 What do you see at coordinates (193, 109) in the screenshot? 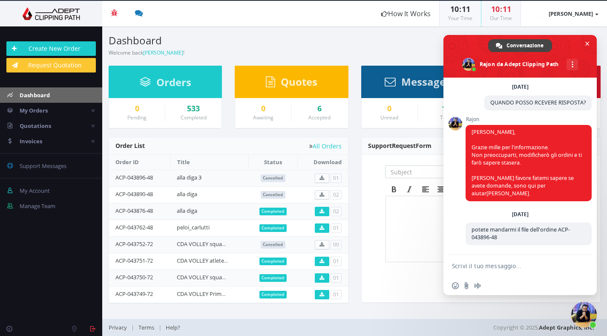
I see `a: 533` at bounding box center [193, 109].